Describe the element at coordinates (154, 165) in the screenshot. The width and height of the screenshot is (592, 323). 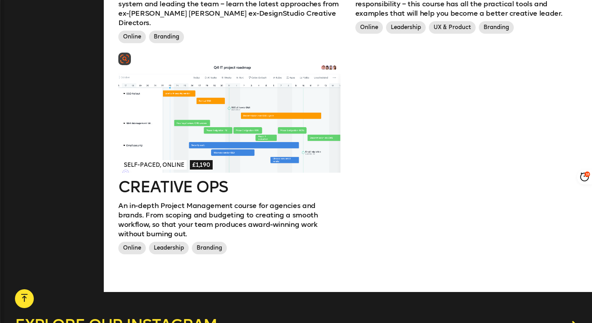
I see `span: Self-paced, Online` at that location.